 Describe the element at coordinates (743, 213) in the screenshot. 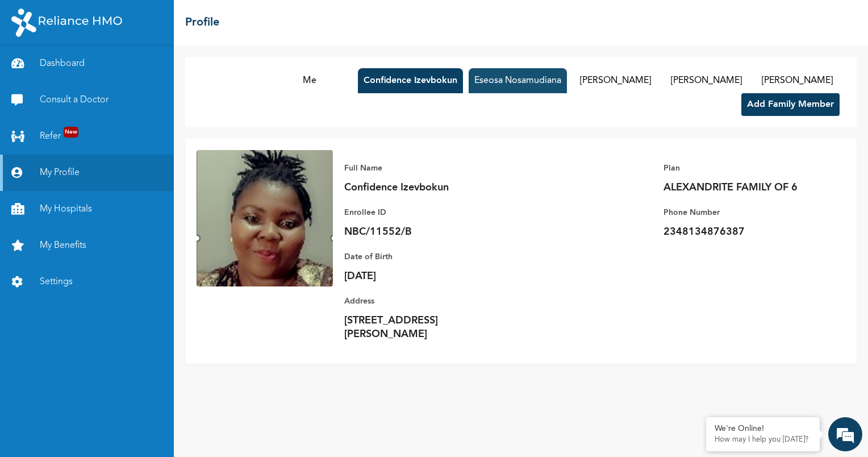

I see `p: Phone Number` at that location.